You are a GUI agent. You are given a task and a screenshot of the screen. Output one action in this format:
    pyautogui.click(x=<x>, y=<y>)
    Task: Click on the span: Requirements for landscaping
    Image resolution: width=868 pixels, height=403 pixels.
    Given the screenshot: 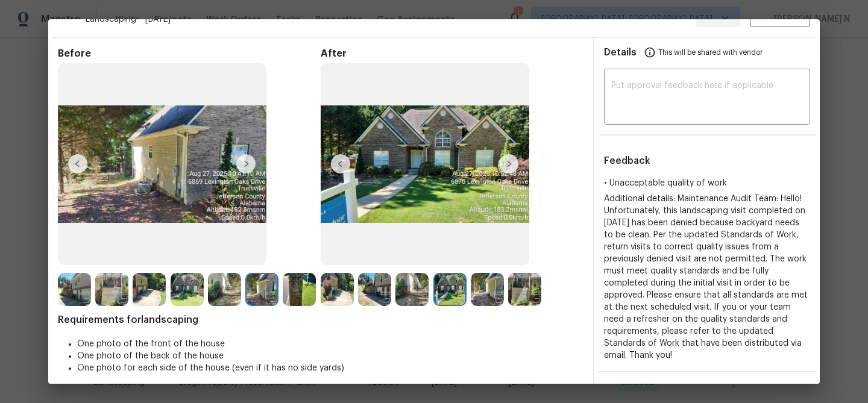 What is the action you would take?
    pyautogui.click(x=321, y=320)
    